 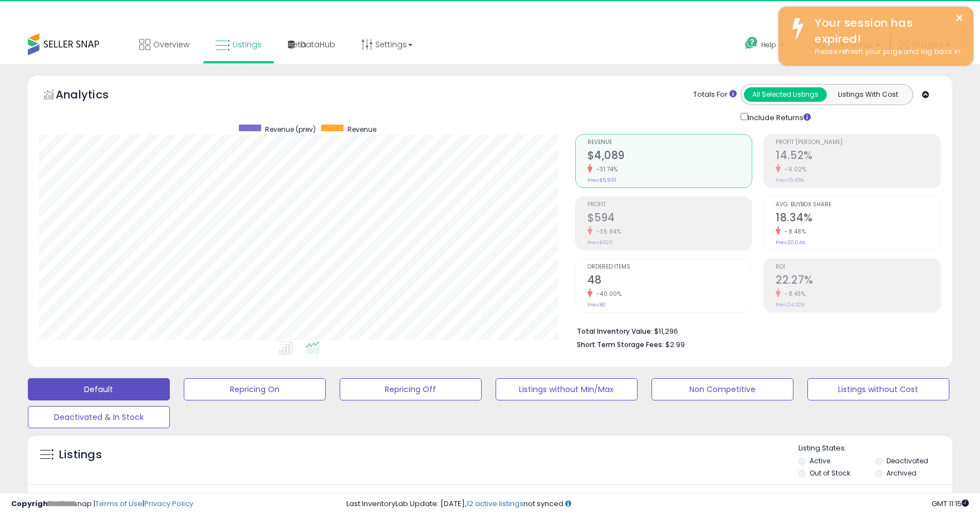 What do you see at coordinates (99, 417) in the screenshot?
I see `button: Deactivated & In Stock` at bounding box center [99, 417].